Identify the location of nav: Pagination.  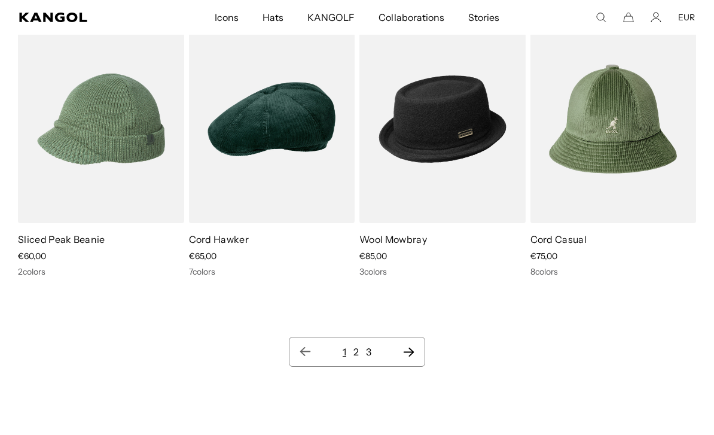
(357, 352).